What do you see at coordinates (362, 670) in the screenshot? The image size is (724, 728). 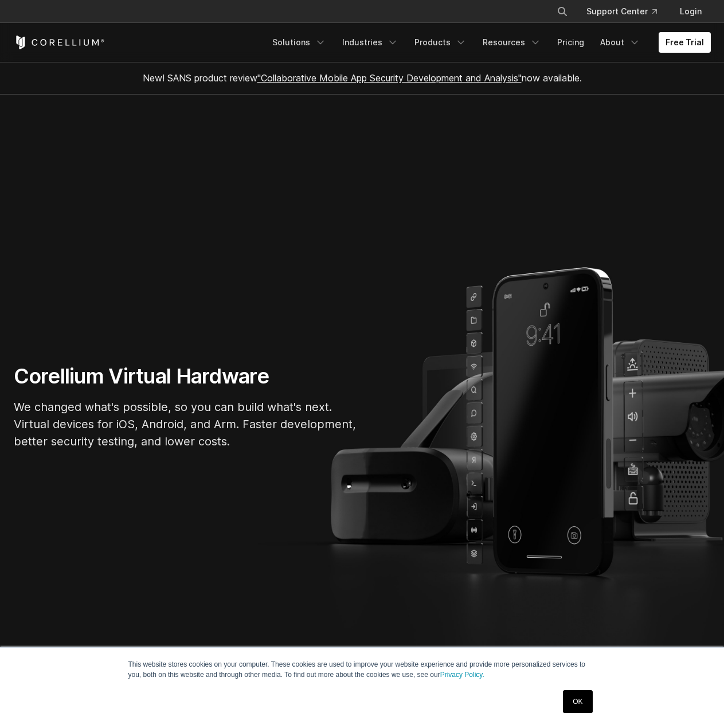 I see `p: This website stores cookies on your computer. These cookies are used to improve your website expe...` at bounding box center [362, 670].